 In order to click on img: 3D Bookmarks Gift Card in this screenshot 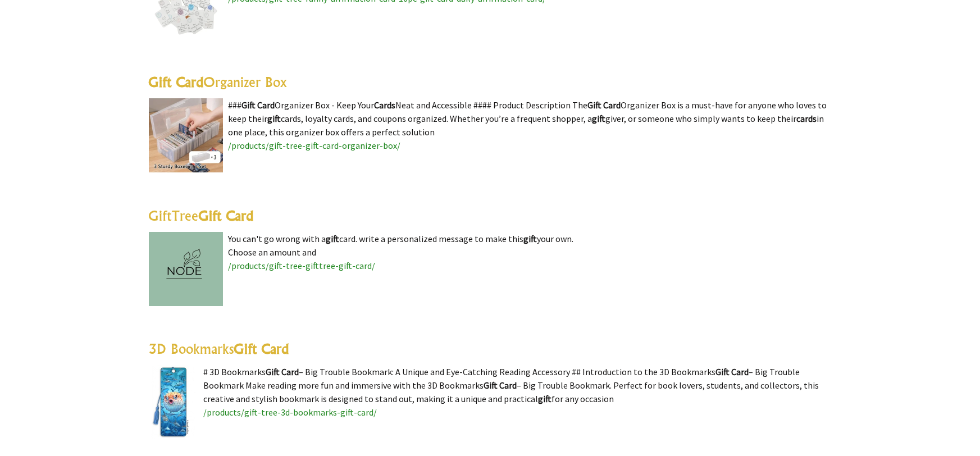, I will do `click(174, 402)`.